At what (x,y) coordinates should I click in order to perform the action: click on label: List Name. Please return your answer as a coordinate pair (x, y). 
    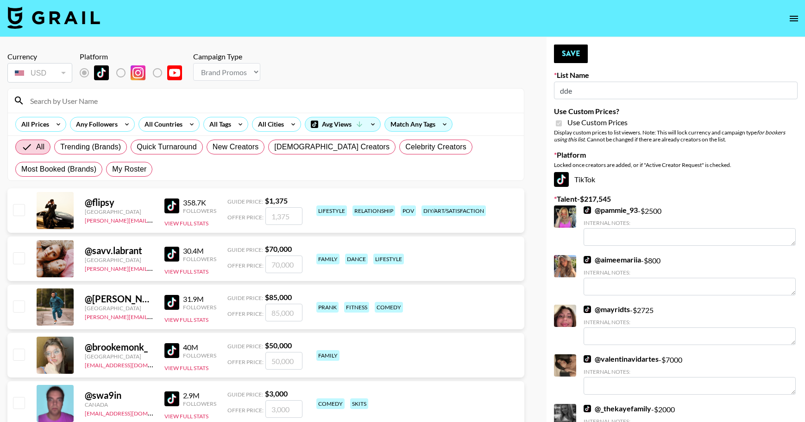
    Looking at the image, I should click on (676, 75).